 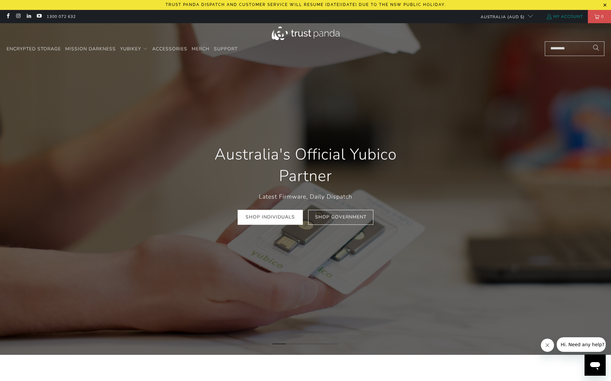 I want to click on img: Trust Panda Australia, so click(x=306, y=33).